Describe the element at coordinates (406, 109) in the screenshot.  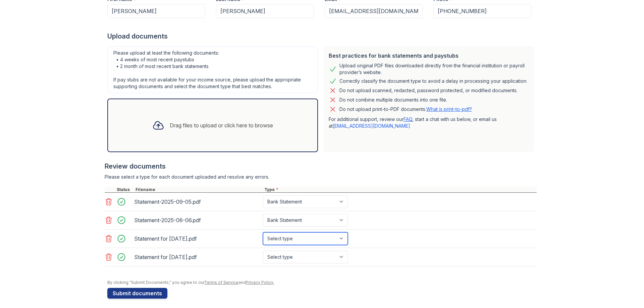
I see `p: Do not upload print-to-PDF documents.` at that location.